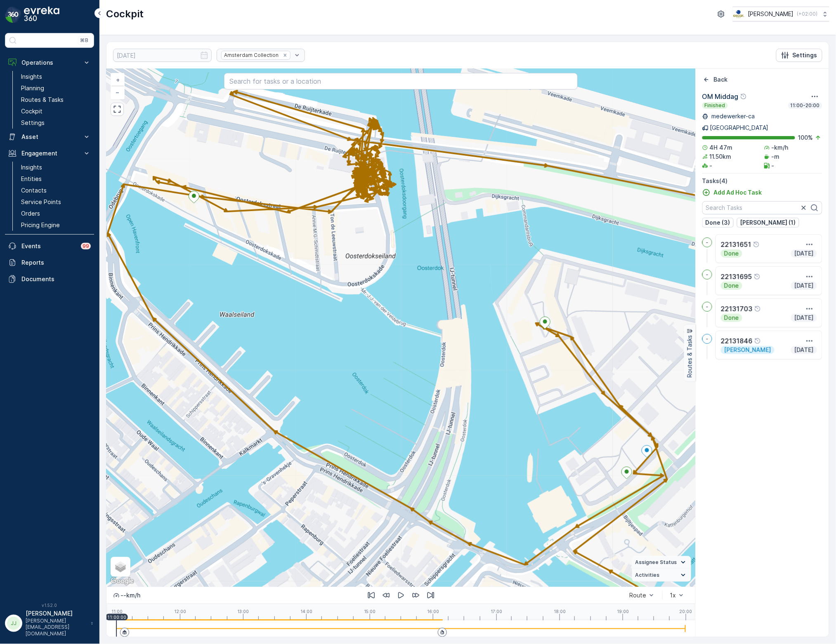 Image resolution: width=836 pixels, height=644 pixels. What do you see at coordinates (50, 63) in the screenshot?
I see `p: Operations` at bounding box center [50, 63].